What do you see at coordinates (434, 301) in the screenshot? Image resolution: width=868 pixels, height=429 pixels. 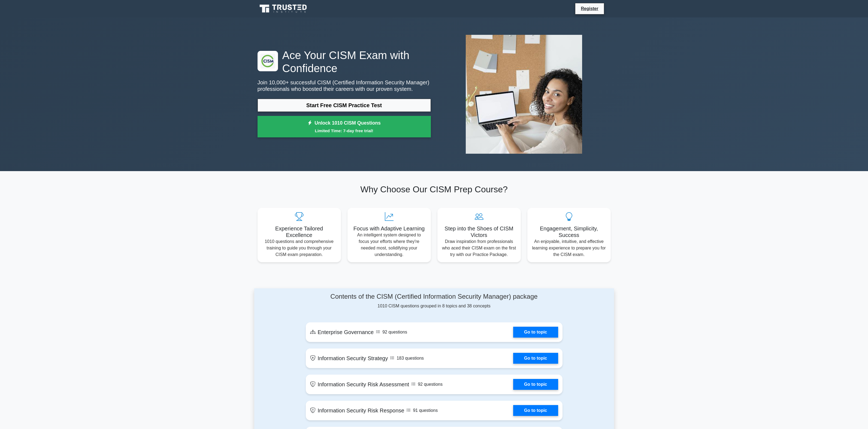 I see `div: 1010 CISM questions grouped in 8 topics and 38 concepts` at bounding box center [434, 301].